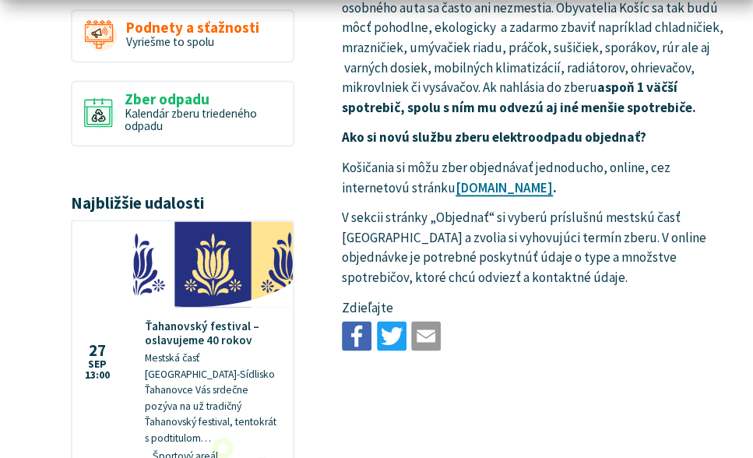 The image size is (753, 458). What do you see at coordinates (212, 332) in the screenshot?
I see `h4: Ťahanovský festival – oslavujeme 40 rokov` at bounding box center [212, 332].